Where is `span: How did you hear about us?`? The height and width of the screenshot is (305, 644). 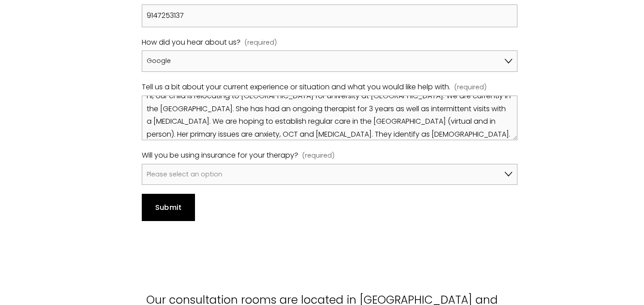 span: How did you hear about us? is located at coordinates (191, 43).